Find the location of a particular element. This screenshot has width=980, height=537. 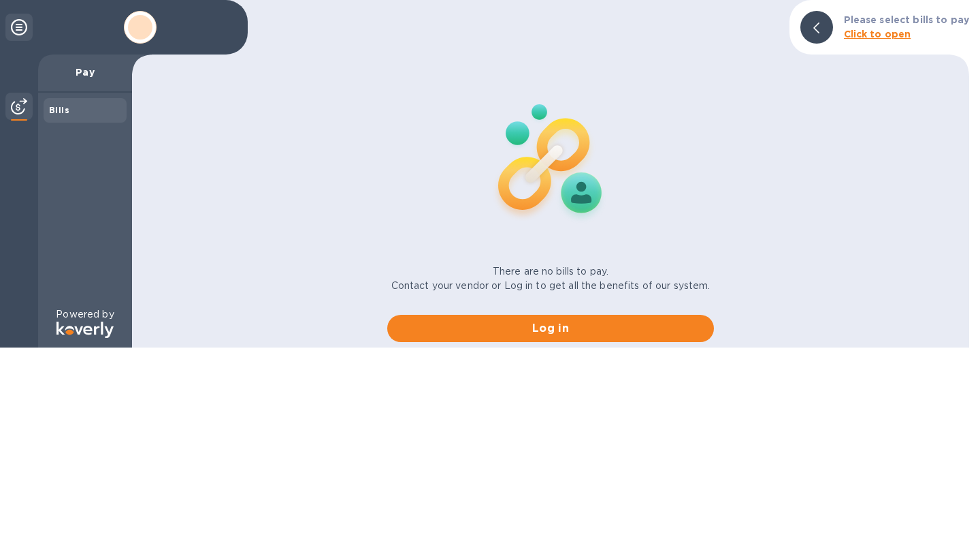

img: Logo is located at coordinates (85, 329).